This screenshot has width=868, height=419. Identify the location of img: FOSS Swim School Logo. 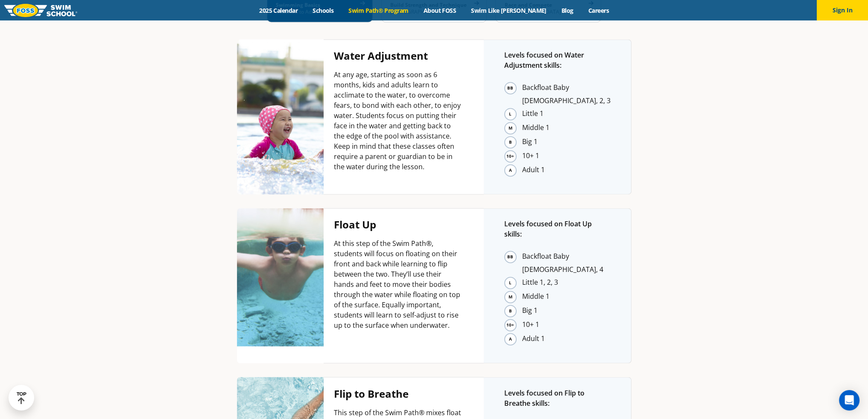
(40, 10).